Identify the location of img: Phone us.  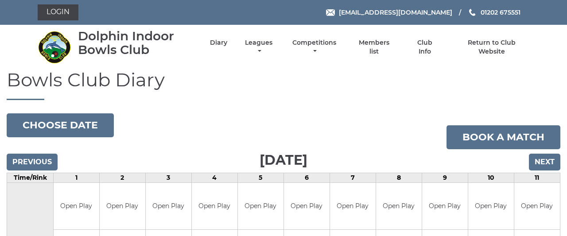
(472, 12).